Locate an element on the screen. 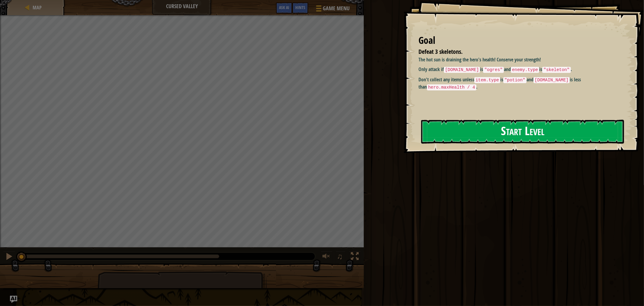 This screenshot has width=644, height=306. code: "ogres" is located at coordinates (493, 70).